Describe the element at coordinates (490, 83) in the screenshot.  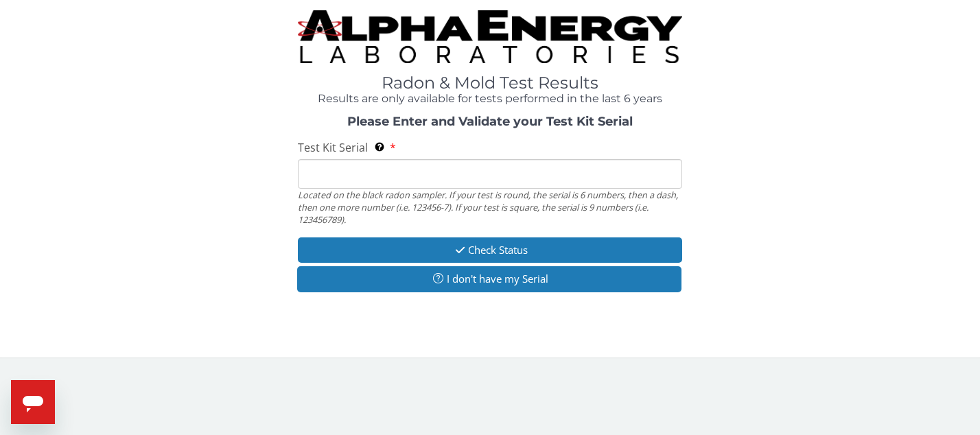
I see `h1: Radon & Mold Test Results` at that location.